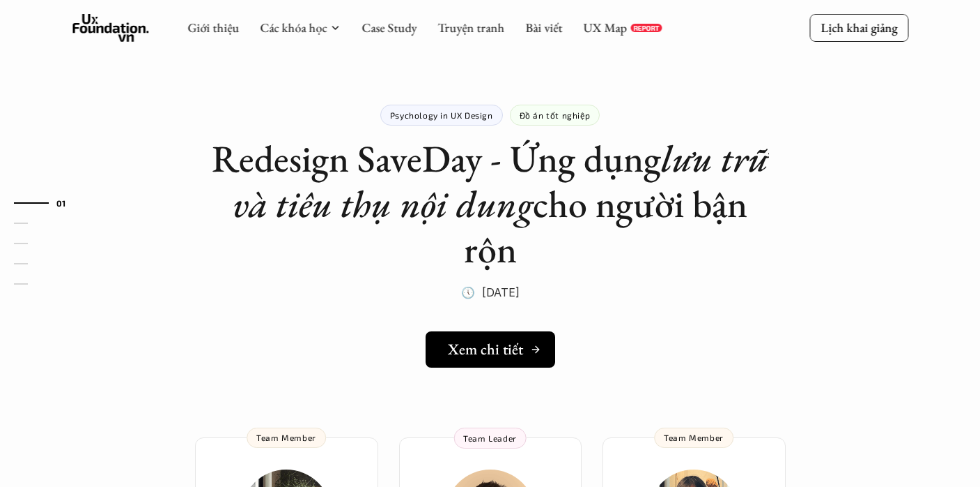 The image size is (980, 487). What do you see at coordinates (646, 28) in the screenshot?
I see `a: REPORT` at bounding box center [646, 28].